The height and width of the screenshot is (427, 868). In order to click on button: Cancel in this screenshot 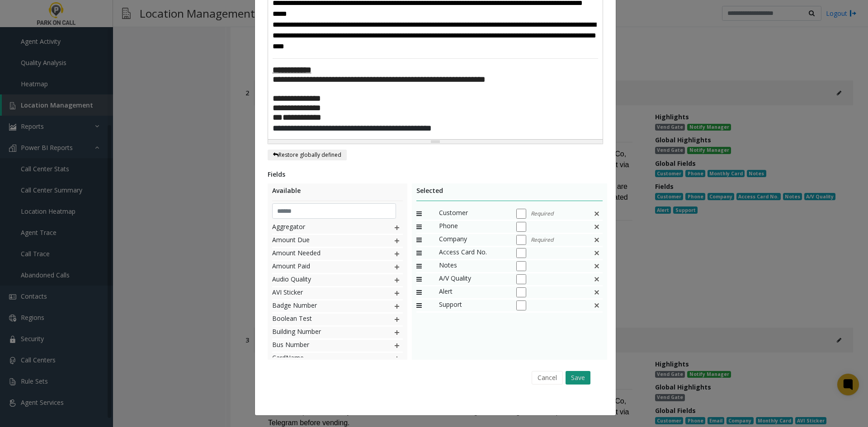, I will do `click(547, 378)`.